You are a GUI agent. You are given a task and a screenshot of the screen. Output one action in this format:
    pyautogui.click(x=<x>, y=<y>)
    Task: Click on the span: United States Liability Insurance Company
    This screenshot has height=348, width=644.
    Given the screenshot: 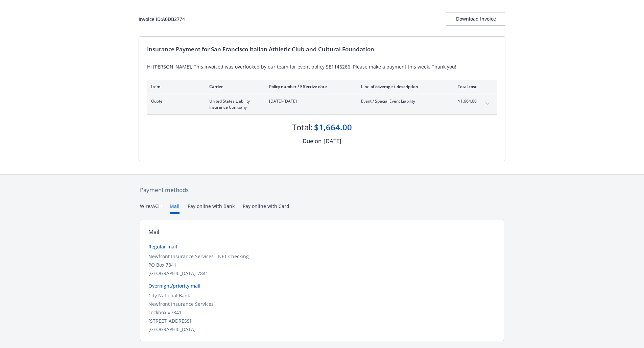 What is the action you would take?
    pyautogui.click(x=234, y=105)
    